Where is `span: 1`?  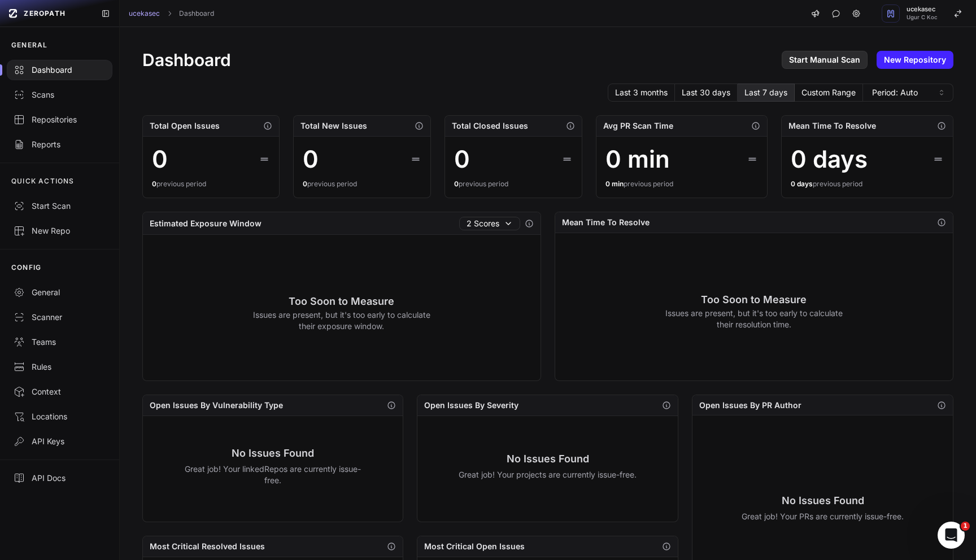 span: 1 is located at coordinates (966, 526).